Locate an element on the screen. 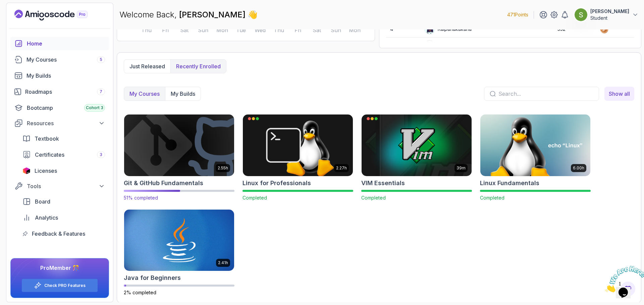 Image resolution: width=644 pixels, height=305 pixels. div: My Builds is located at coordinates (65, 76).